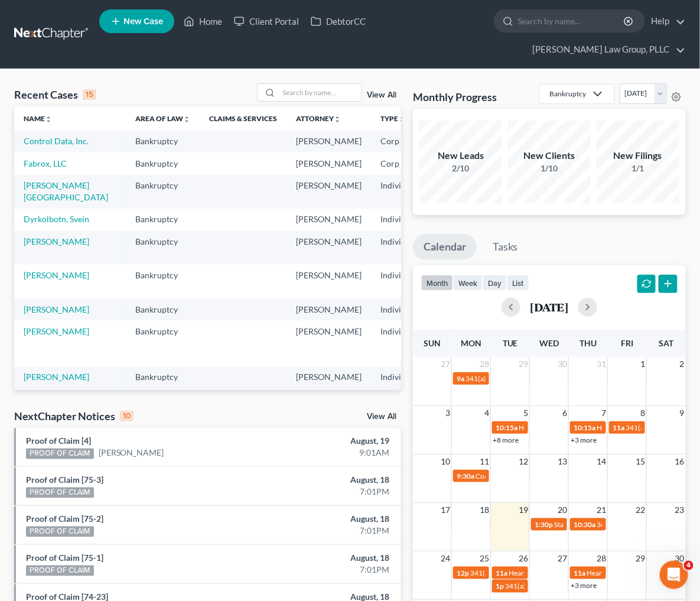  Describe the element at coordinates (143, 21) in the screenshot. I see `span: New Case` at that location.